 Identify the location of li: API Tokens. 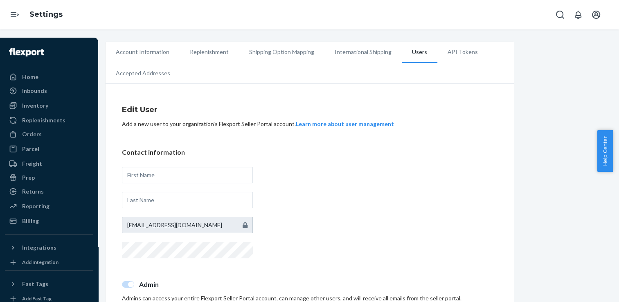
(462, 52).